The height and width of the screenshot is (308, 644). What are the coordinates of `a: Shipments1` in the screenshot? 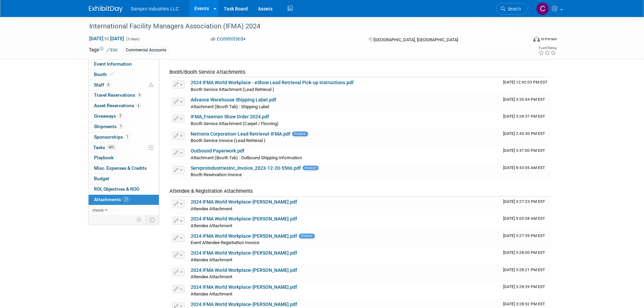 It's located at (124, 127).